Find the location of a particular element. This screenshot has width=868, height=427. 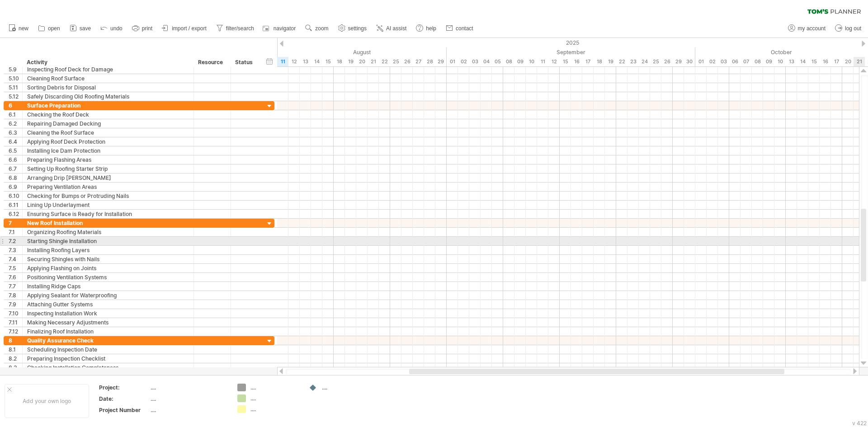

div: Safely Discarding Old Roofing Materials is located at coordinates (108, 96).